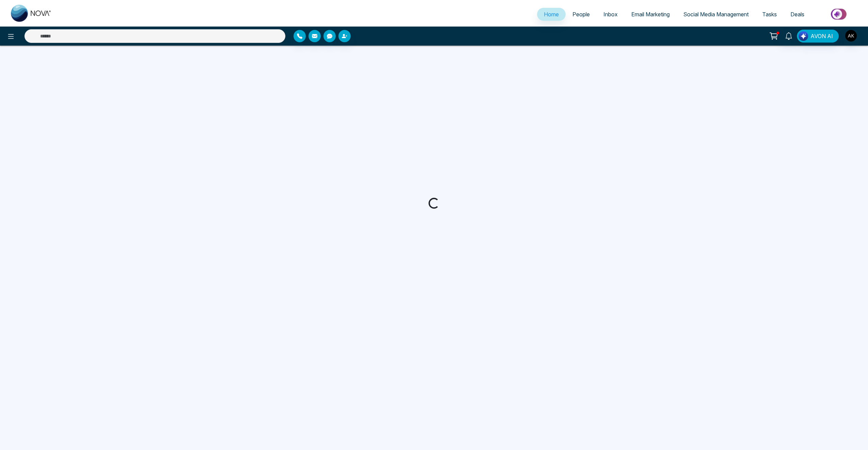 The width and height of the screenshot is (868, 450). Describe the element at coordinates (651, 14) in the screenshot. I see `a: Email Marketing` at that location.